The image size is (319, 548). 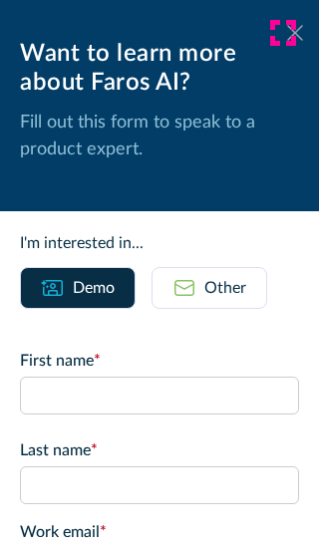 What do you see at coordinates (159, 451) in the screenshot?
I see `label: Last name` at bounding box center [159, 451].